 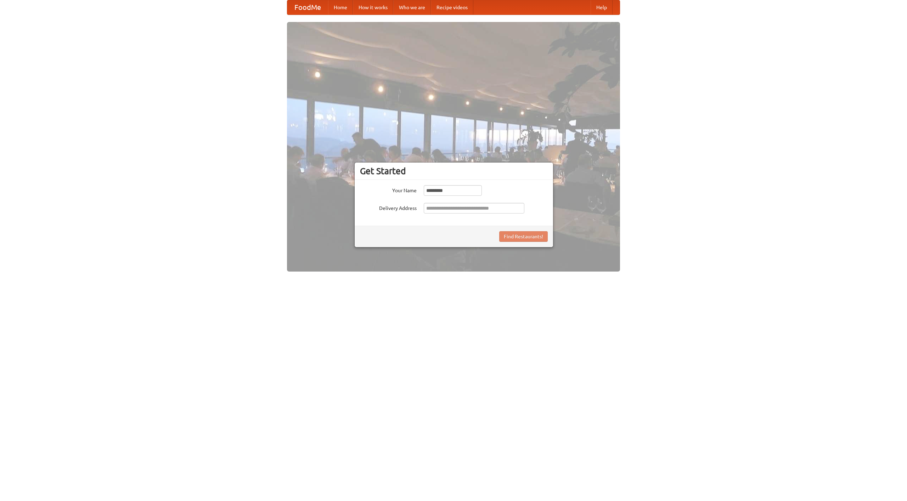 What do you see at coordinates (388, 207) in the screenshot?
I see `label: Delivery Address` at bounding box center [388, 207].